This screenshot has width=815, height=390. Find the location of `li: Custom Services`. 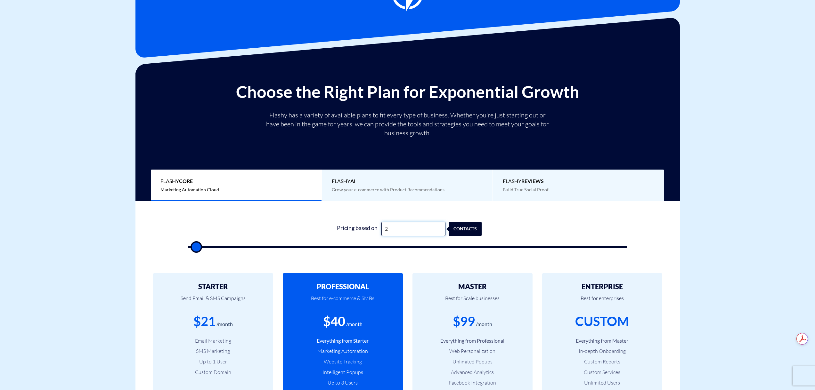

li: Custom Services is located at coordinates (602, 373).